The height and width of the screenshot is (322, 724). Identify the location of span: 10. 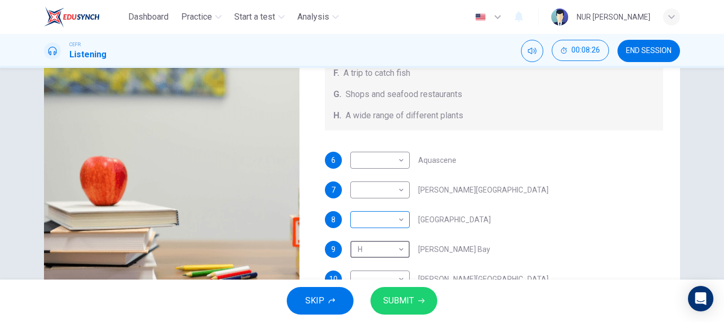
(333, 279).